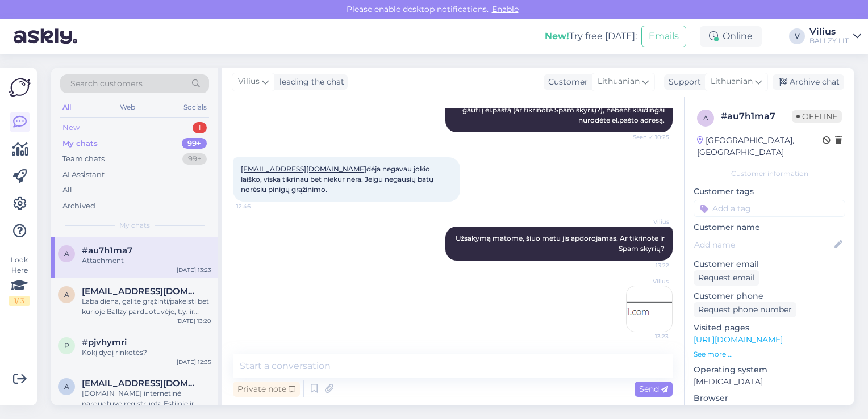  What do you see at coordinates (66, 346) in the screenshot?
I see `span: p` at bounding box center [66, 346].